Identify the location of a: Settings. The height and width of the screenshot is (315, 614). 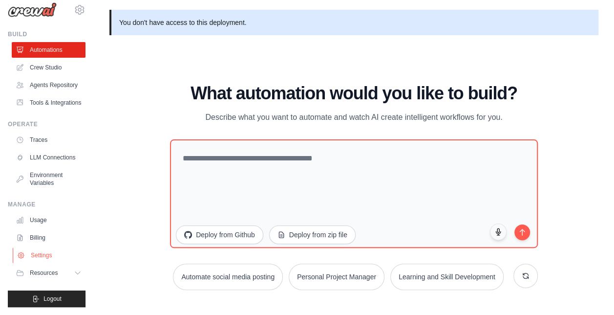
(49, 255).